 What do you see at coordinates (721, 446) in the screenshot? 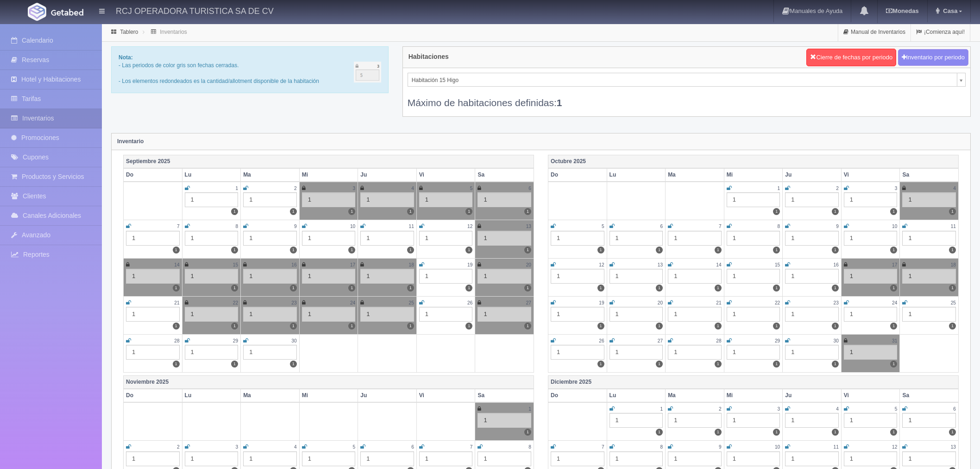
I see `small: 9` at bounding box center [721, 446].